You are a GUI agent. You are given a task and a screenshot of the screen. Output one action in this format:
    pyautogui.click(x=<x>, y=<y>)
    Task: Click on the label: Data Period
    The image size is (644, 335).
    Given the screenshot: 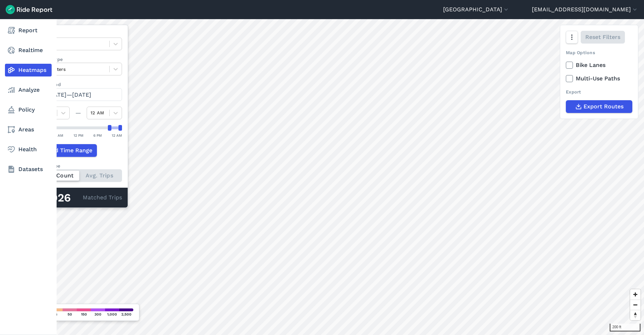 What is the action you would take?
    pyautogui.click(x=78, y=84)
    